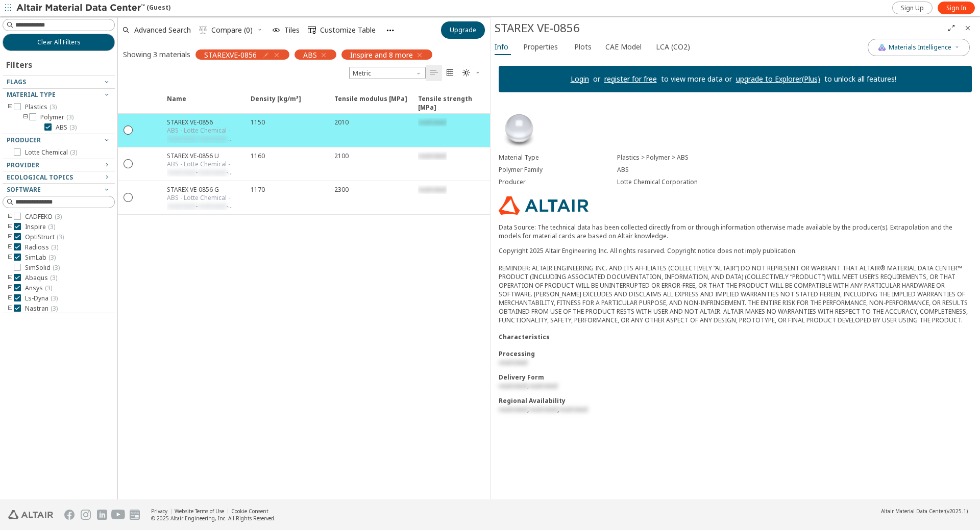  I want to click on a: upgrade to Explorer(Plus), so click(778, 78).